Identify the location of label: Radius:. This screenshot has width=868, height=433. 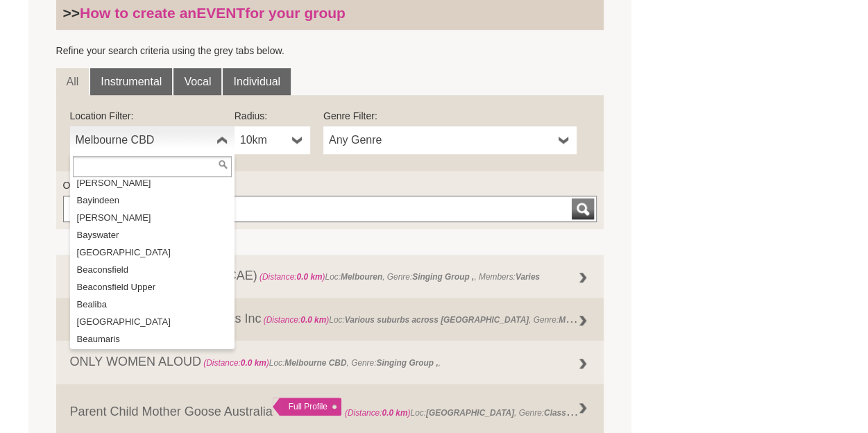
(272, 115).